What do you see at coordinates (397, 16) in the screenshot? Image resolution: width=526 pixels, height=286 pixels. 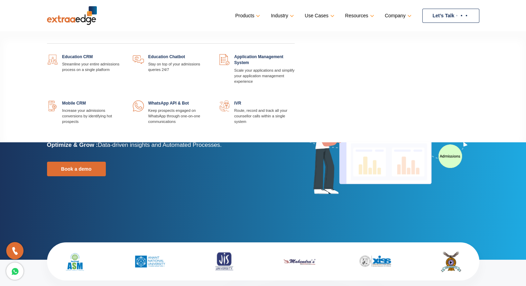 I see `a: Company` at bounding box center [397, 16].